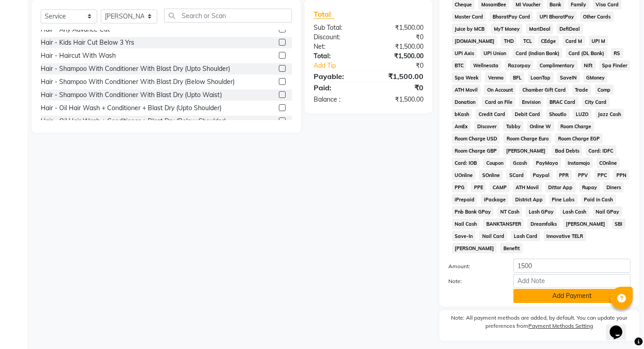  I want to click on span: Coupon, so click(494, 163).